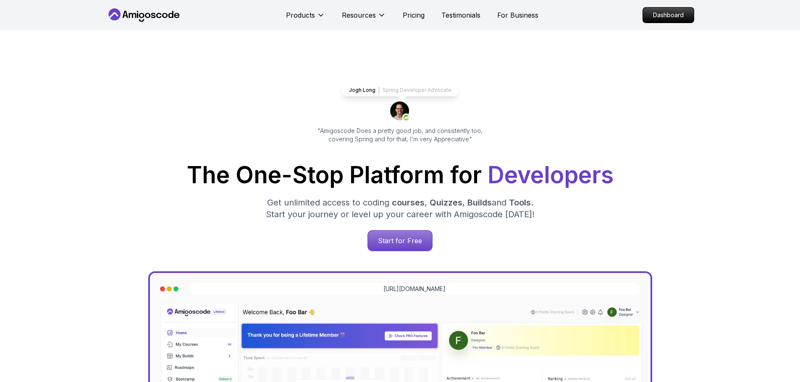  What do you see at coordinates (400, 209) in the screenshot?
I see `p: Get unlimited access to coding , , and . Start your journey or level up your career with Amigosco...` at bounding box center [400, 209].